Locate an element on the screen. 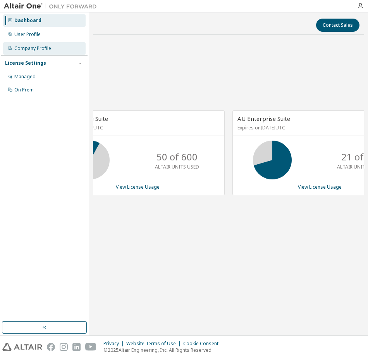  img: youtube.svg is located at coordinates (91, 347).